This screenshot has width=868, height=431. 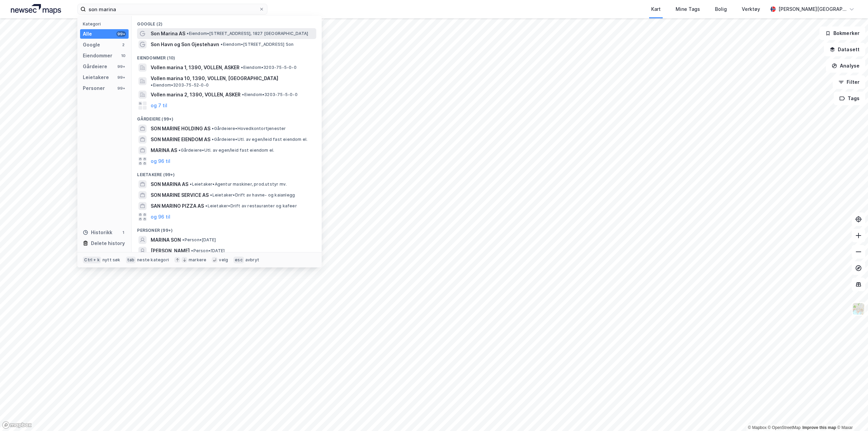 I want to click on span: MARINA SON, so click(x=165, y=240).